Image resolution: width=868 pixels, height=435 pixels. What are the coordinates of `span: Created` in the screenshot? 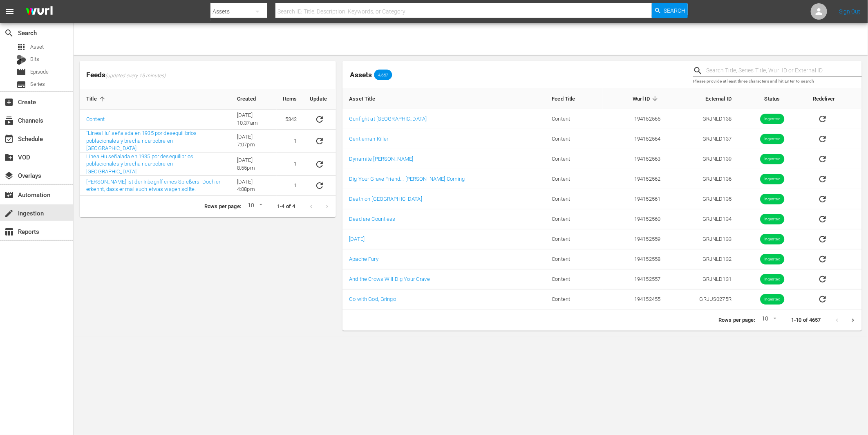 It's located at (252, 99).